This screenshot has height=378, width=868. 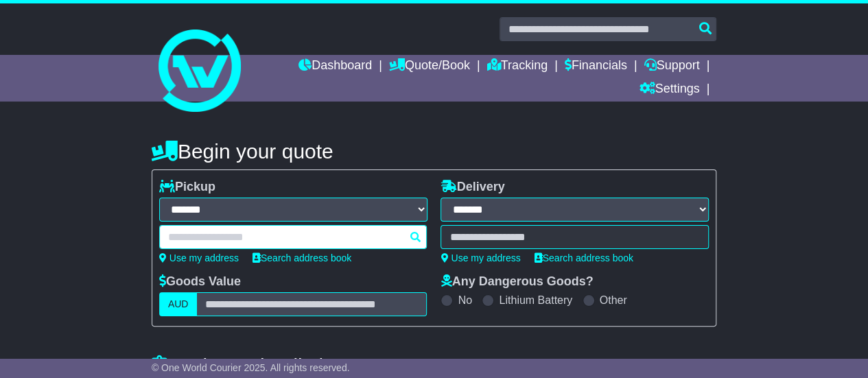 I want to click on a: Tracking, so click(x=518, y=66).